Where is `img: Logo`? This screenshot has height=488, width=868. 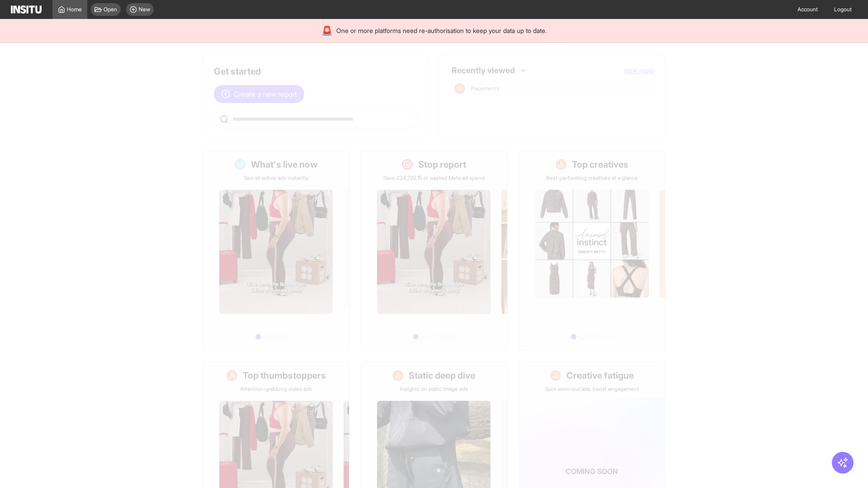
img: Logo is located at coordinates (26, 10).